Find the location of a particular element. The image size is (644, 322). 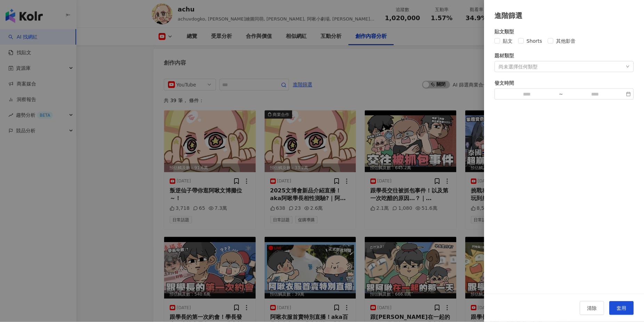

span: 套用 is located at coordinates (621, 308).